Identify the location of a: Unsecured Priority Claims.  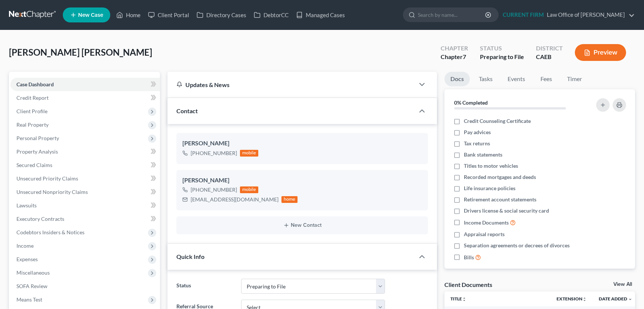
(85, 179).